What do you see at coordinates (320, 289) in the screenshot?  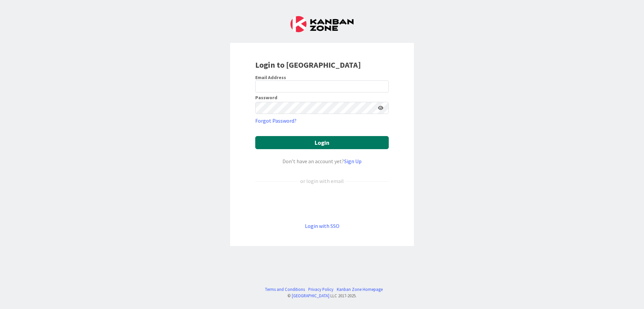 I see `a: Privacy Policy` at bounding box center [320, 289].